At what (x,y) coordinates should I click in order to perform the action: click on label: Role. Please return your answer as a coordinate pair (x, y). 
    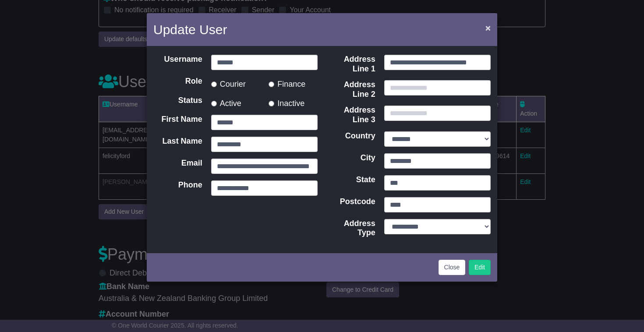
    Looking at the image, I should click on (178, 83).